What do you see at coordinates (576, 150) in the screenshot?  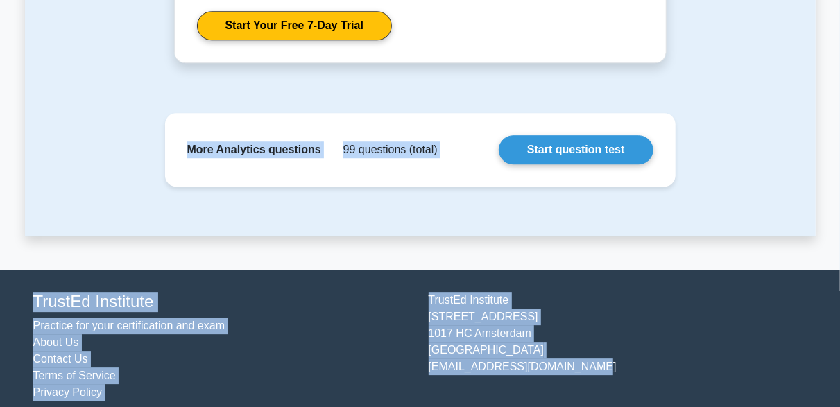 I see `a: Start question test` at bounding box center [576, 150].